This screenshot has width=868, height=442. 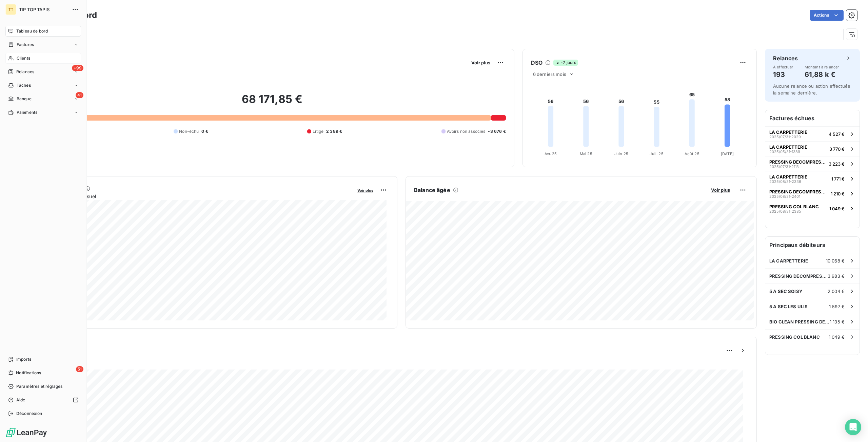 I want to click on span: 1 210 €, so click(x=838, y=194).